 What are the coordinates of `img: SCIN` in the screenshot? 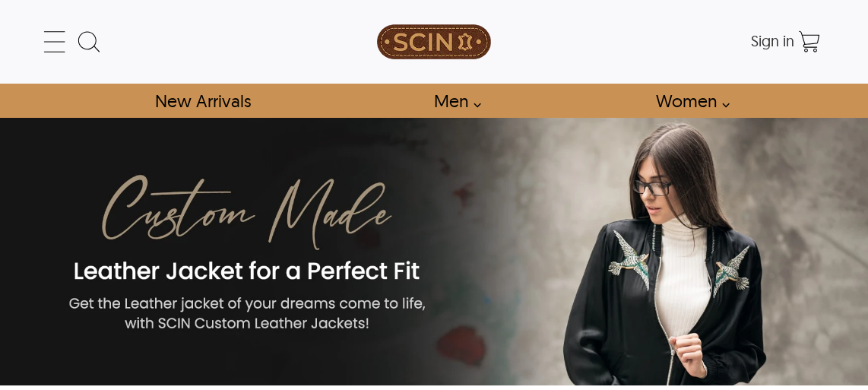 It's located at (434, 42).